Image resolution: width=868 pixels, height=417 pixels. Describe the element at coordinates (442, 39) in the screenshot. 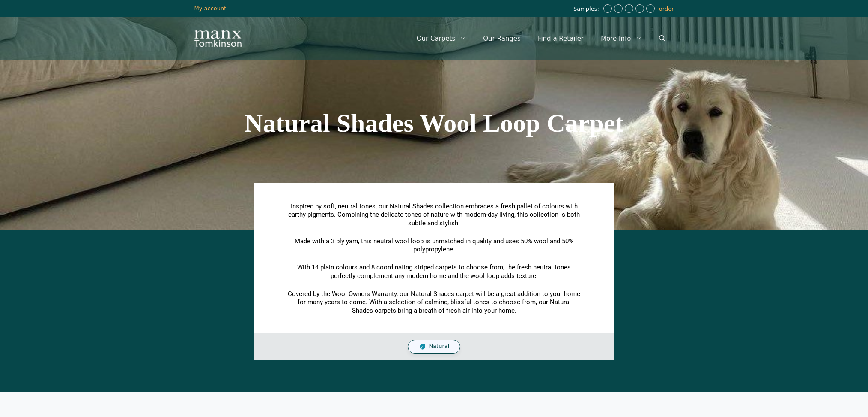

I see `a: Our Carpets` at that location.